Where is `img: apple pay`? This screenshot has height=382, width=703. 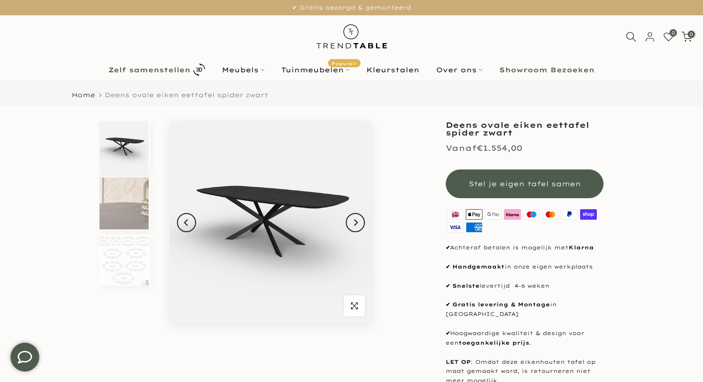 img: apple pay is located at coordinates (474, 214).